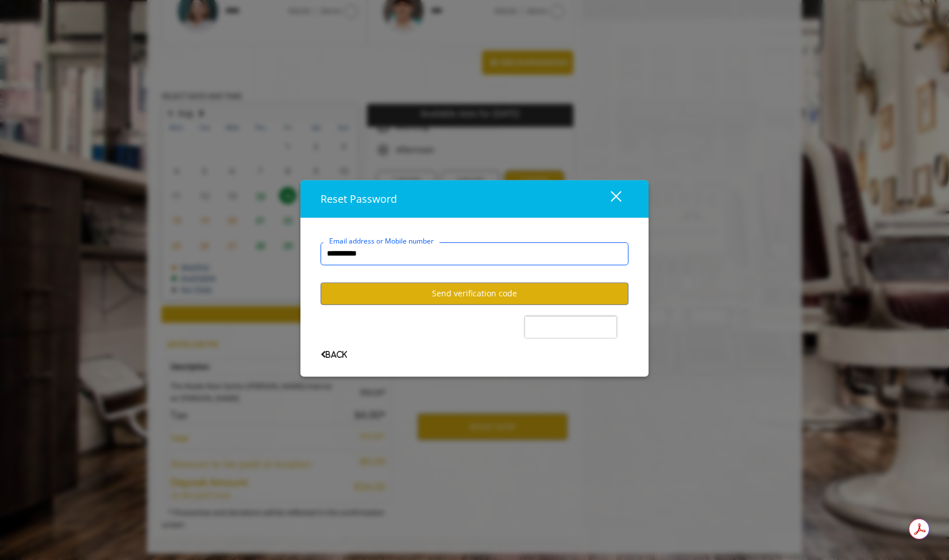 The height and width of the screenshot is (560, 949). I want to click on button: Send verification code, so click(474, 293).